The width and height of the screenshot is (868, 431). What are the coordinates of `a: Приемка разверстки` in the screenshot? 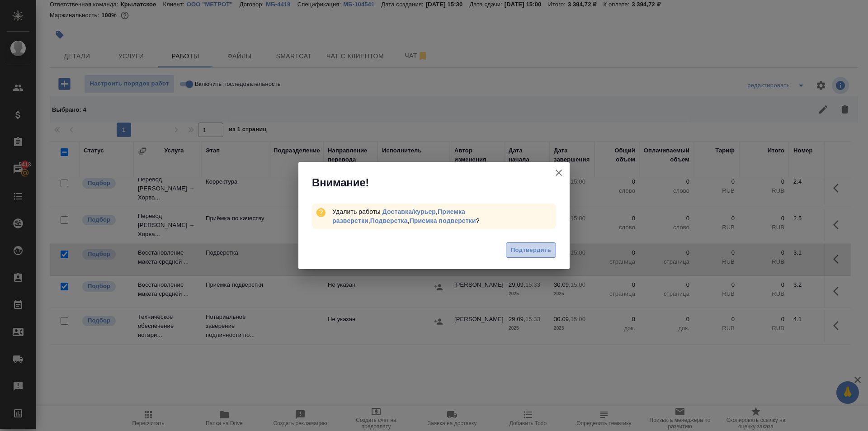 It's located at (399, 216).